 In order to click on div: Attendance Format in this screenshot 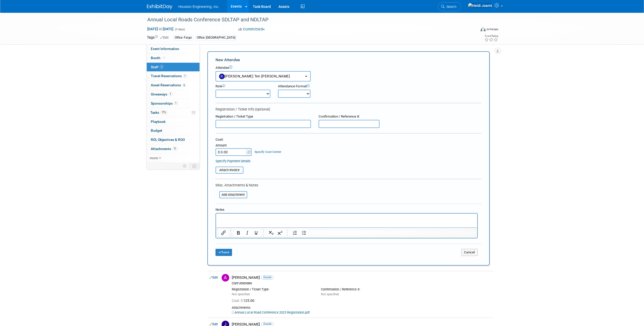, I will do `click(309, 86)`.